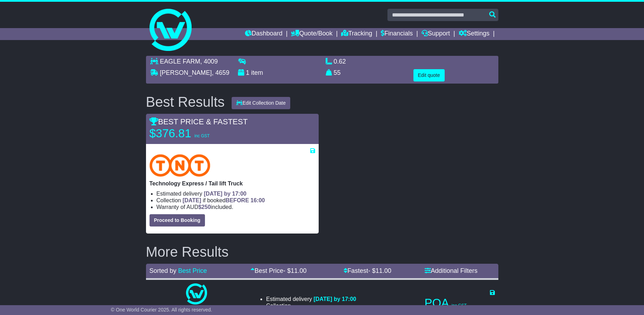 This screenshot has width=644, height=315. Describe the element at coordinates (223, 200) in the screenshot. I see `span: if booked` at that location.